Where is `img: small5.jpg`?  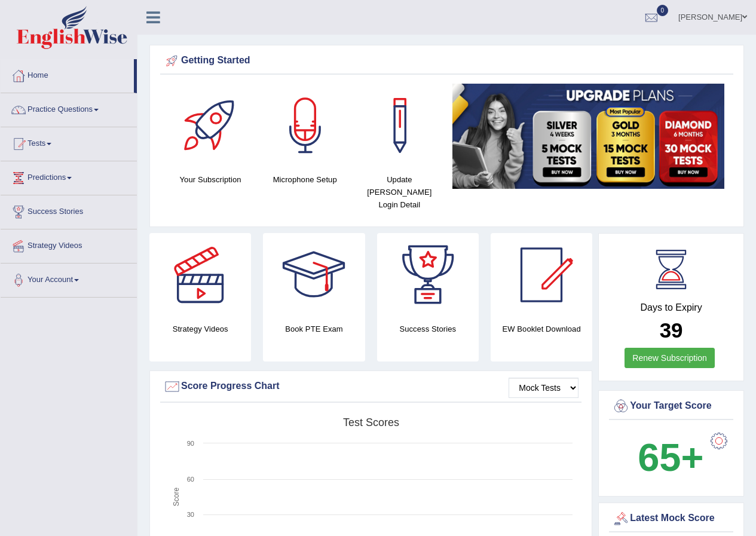
img: small5.jpg is located at coordinates (588, 137).